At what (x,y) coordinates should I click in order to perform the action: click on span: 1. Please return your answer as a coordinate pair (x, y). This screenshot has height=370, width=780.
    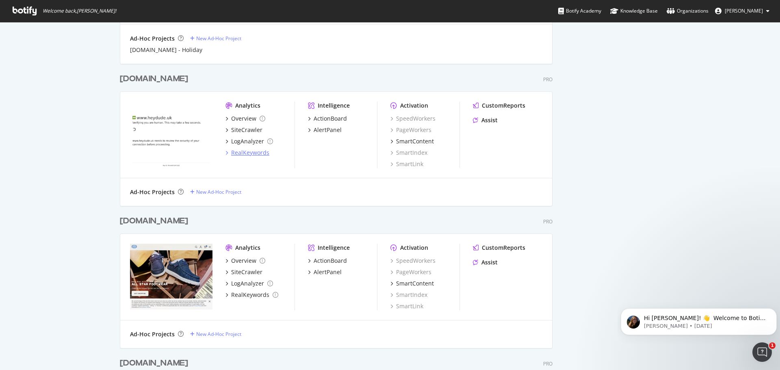
    Looking at the image, I should click on (772, 346).